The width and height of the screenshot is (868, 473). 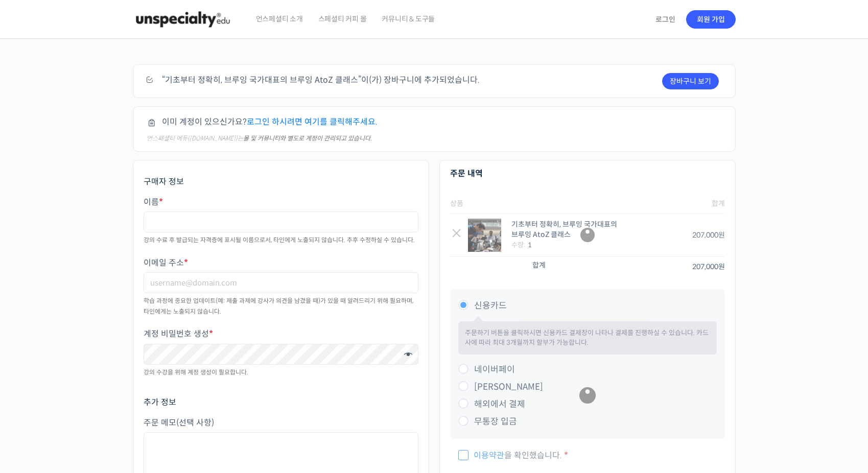 I want to click on div: 이미 계정이 있으신가요?, so click(x=434, y=129).